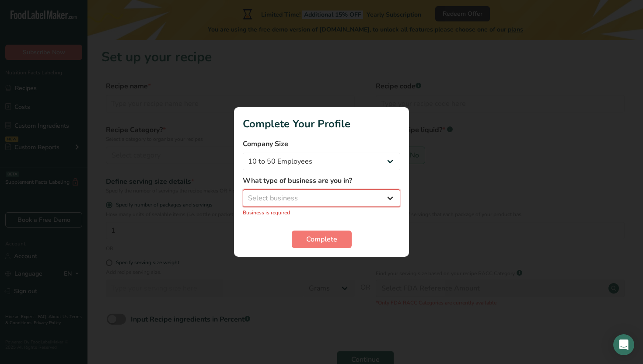  Describe the element at coordinates (624, 345) in the screenshot. I see `div: Open Intercom Messenger` at that location.